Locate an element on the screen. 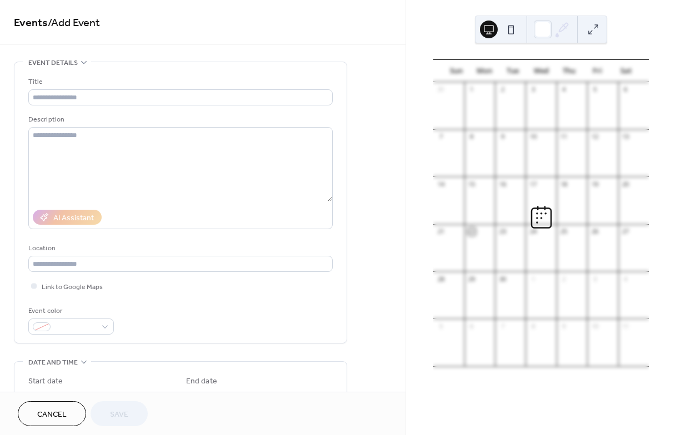  a: Events is located at coordinates (31, 23).